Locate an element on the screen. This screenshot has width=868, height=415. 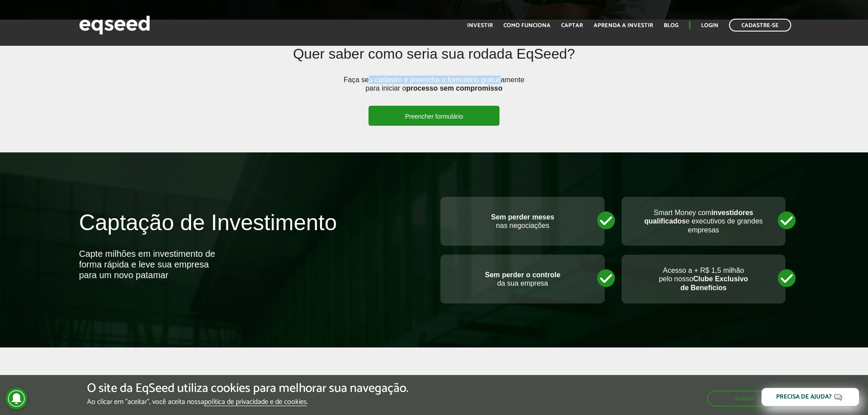
strong: Sem perder meses is located at coordinates (523, 217).